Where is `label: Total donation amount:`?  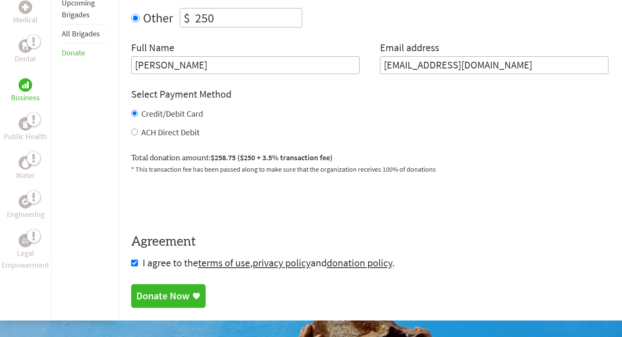
label: Total donation amount: is located at coordinates (232, 158).